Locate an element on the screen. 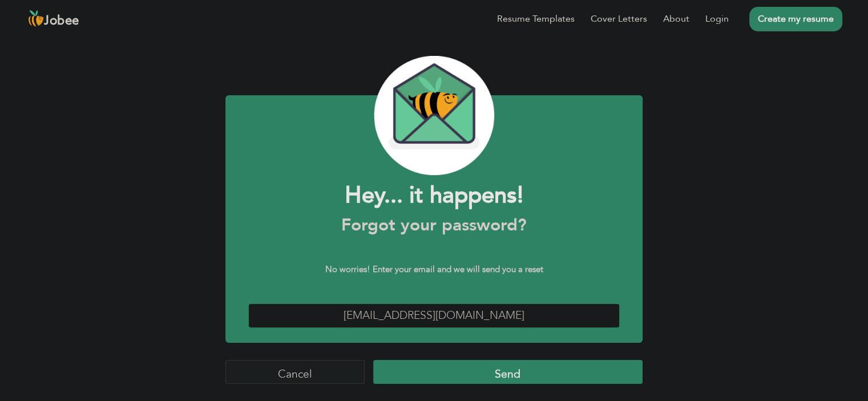  a: Jobee is located at coordinates (52, 19).